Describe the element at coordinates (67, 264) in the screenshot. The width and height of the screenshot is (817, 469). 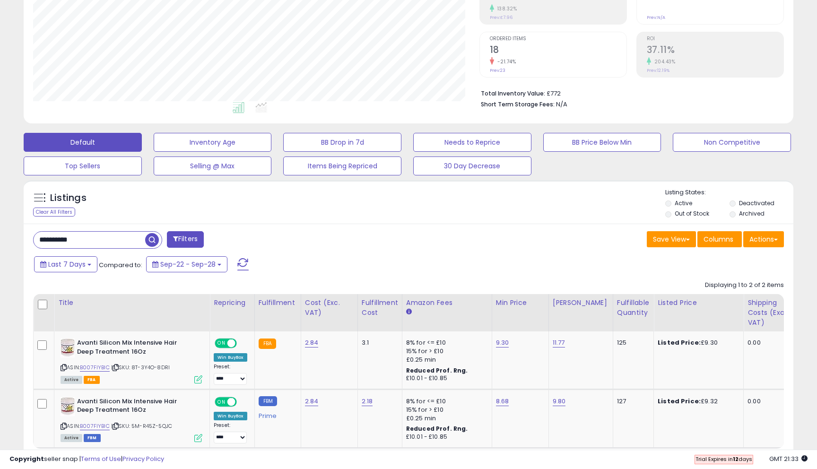
I see `span: Last 7 Days` at that location.